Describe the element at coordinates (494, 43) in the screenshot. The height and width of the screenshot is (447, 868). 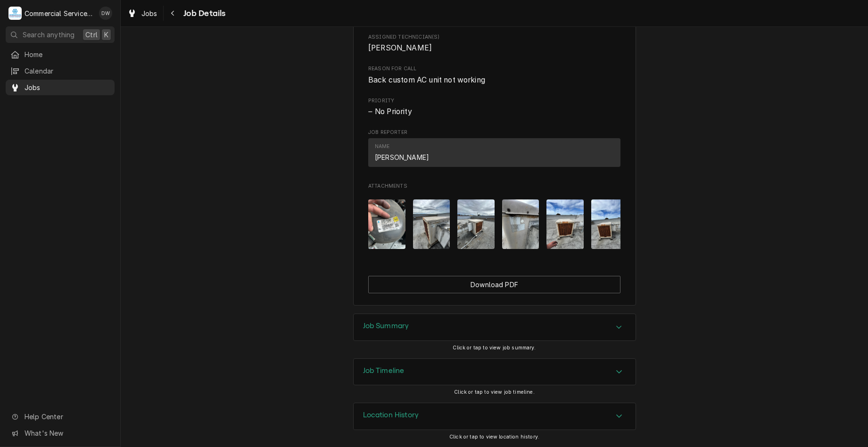
I see `div: Assigned Technician(s)` at that location.